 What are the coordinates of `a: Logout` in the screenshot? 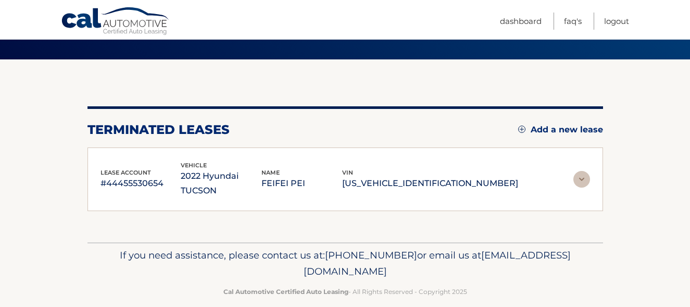 It's located at (616, 21).